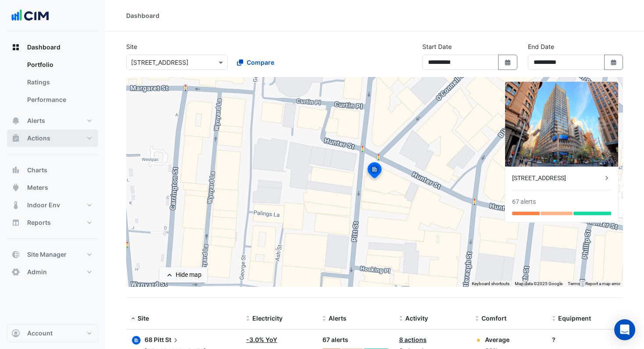 Image resolution: width=644 pixels, height=349 pixels. What do you see at coordinates (539, 283) in the screenshot?
I see `span: Map data ©2025 Google` at bounding box center [539, 283].